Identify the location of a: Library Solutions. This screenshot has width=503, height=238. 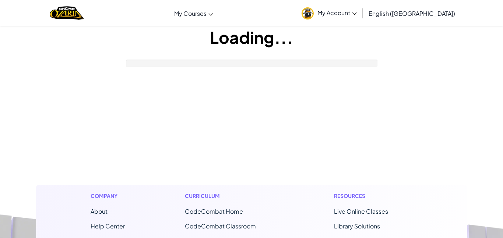
(357, 226).